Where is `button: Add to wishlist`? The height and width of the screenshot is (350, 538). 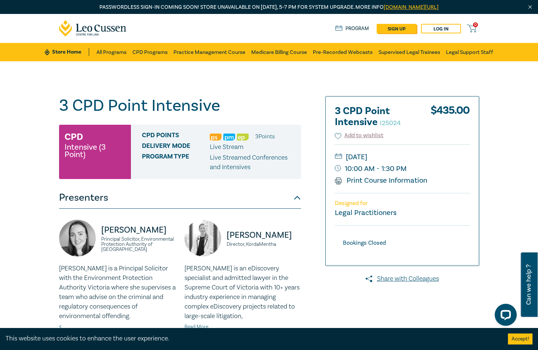 button: Add to wishlist is located at coordinates (359, 135).